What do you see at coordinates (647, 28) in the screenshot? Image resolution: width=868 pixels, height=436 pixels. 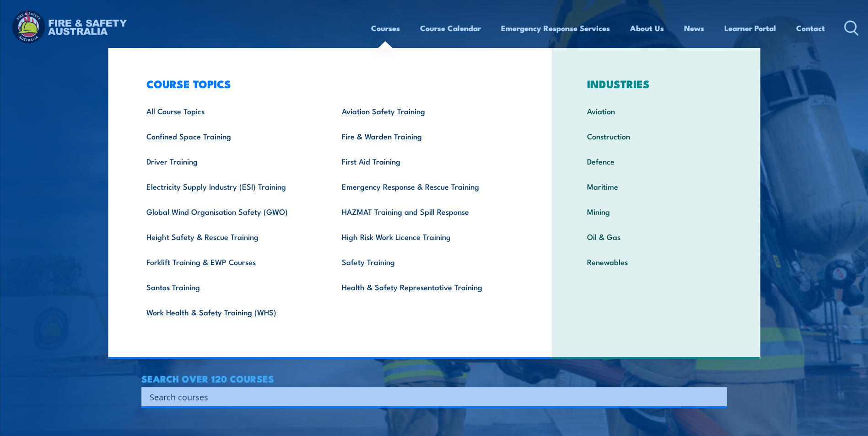 I see `a: About Us` at bounding box center [647, 28].